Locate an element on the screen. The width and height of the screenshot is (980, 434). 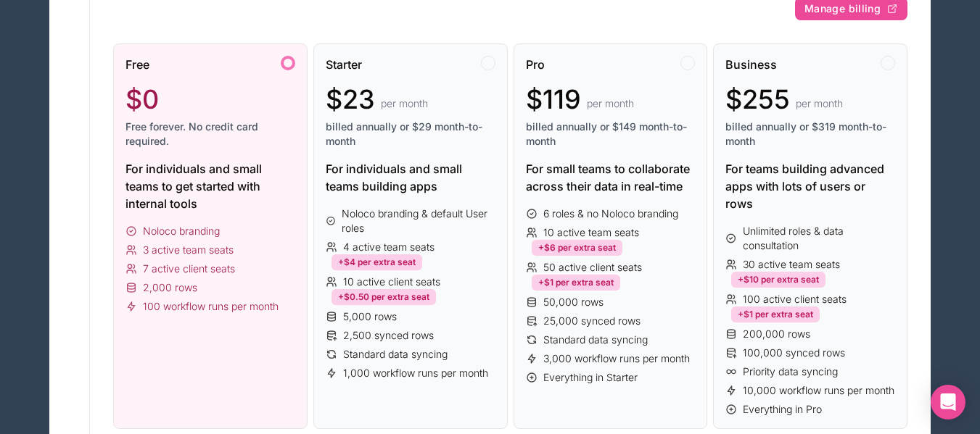
div: For individuals and small teams to get started with internal tools is located at coordinates (210, 186).